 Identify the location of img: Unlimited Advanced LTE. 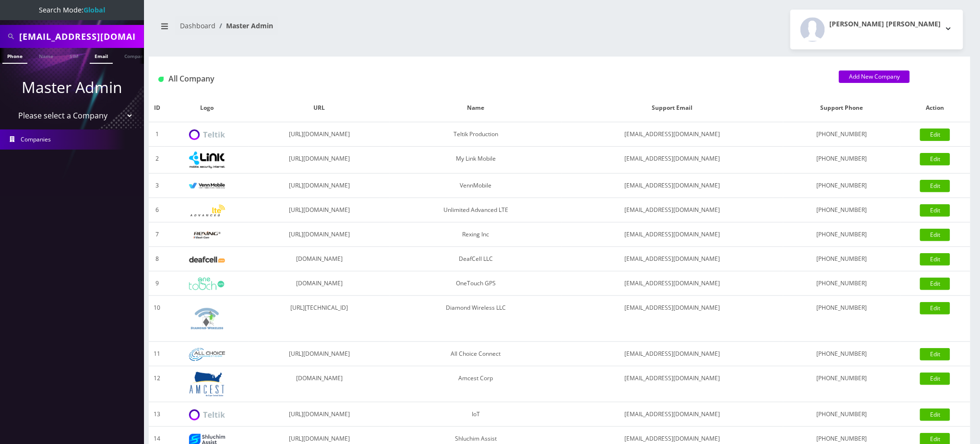
(207, 211).